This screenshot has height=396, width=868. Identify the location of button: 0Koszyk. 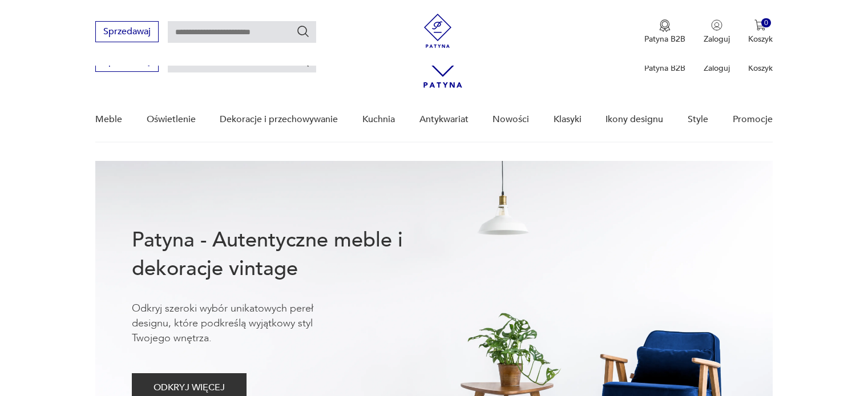
(760, 32).